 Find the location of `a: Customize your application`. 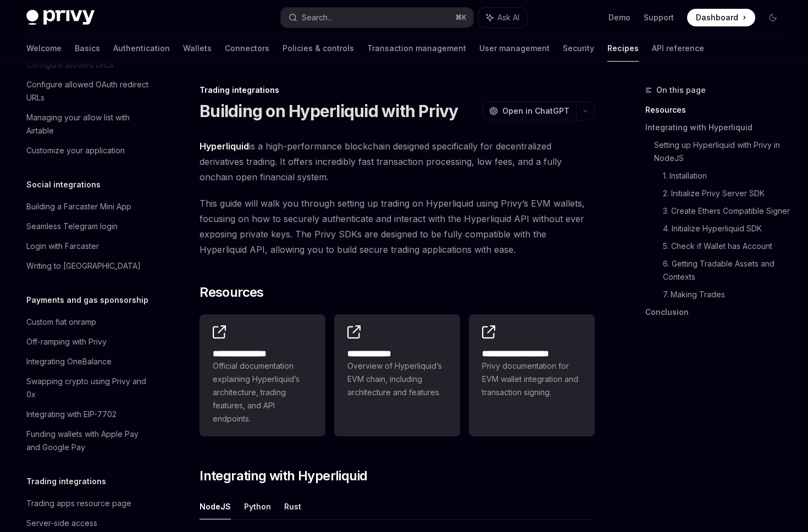

a: Customize your application is located at coordinates (88, 151).